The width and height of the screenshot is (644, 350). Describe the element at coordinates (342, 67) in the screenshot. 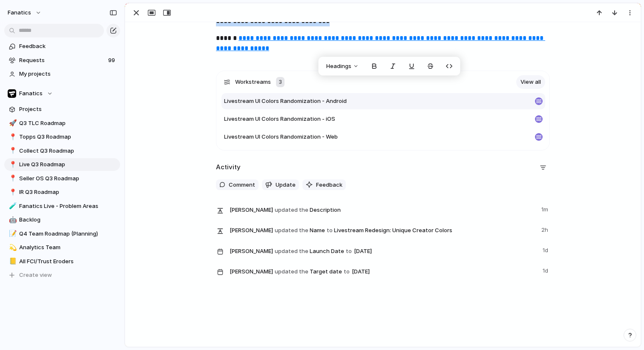

I see `button: Headings` at that location.